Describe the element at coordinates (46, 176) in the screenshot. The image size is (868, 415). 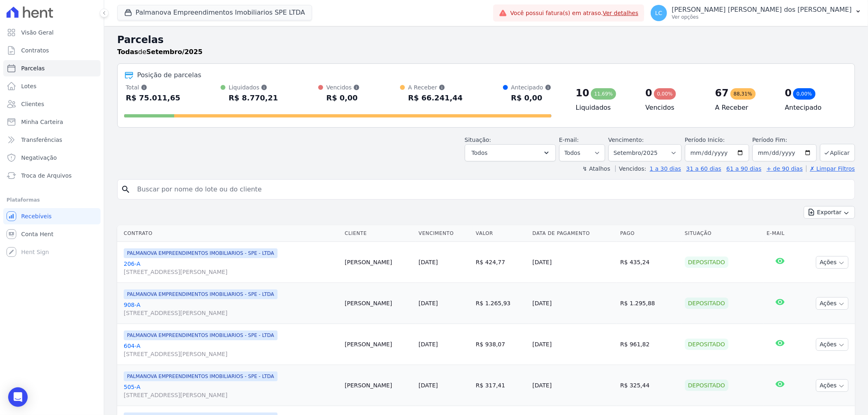
I see `span: Troca de Arquivos` at that location.